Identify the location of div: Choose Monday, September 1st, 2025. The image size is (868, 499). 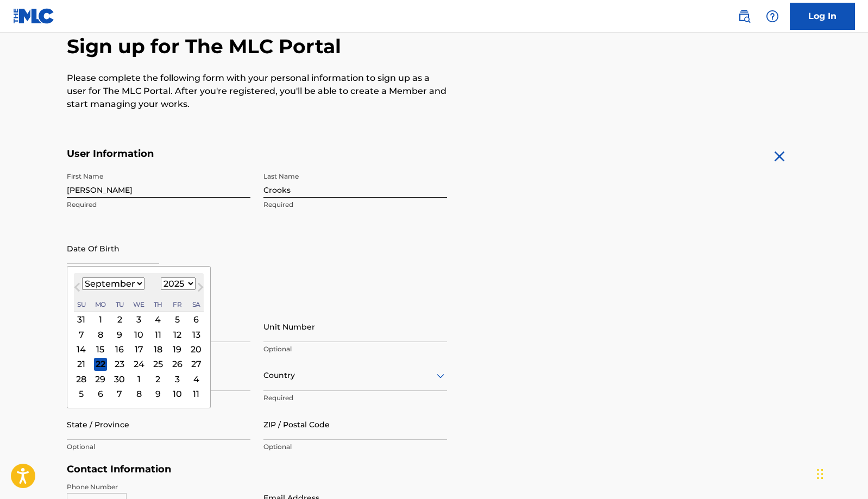
(100, 319).